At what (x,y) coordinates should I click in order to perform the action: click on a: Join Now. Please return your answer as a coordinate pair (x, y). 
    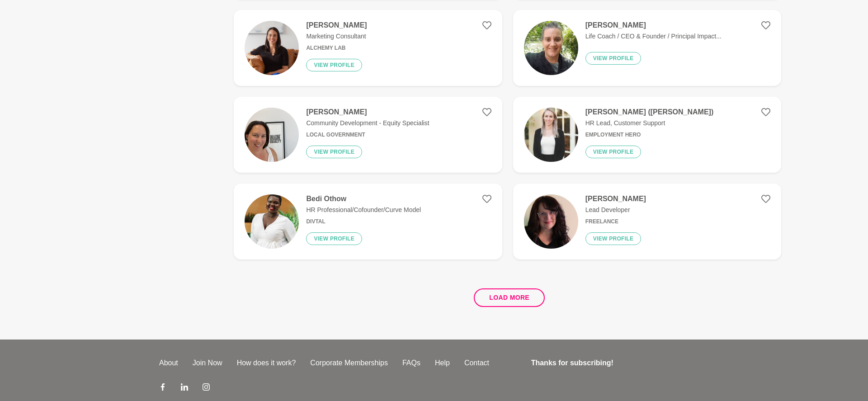
    Looking at the image, I should click on (208, 363).